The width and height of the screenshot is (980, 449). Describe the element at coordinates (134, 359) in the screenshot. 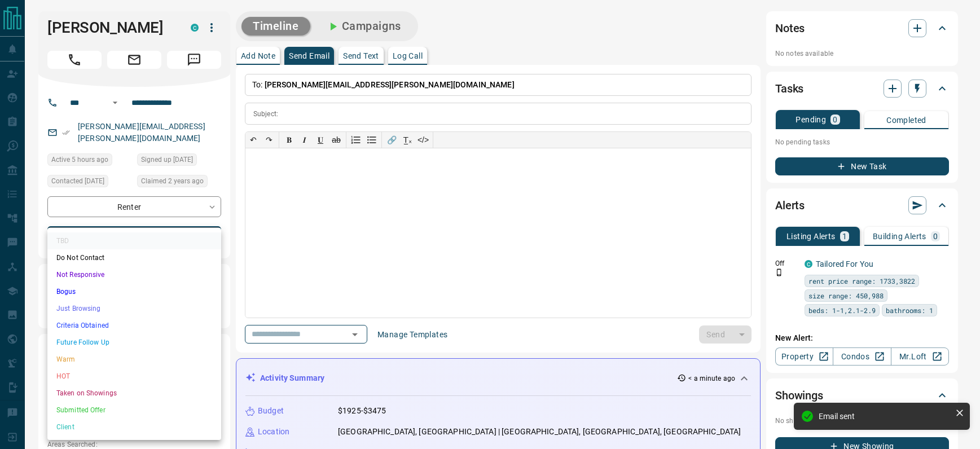

I see `li: Warm` at that location.